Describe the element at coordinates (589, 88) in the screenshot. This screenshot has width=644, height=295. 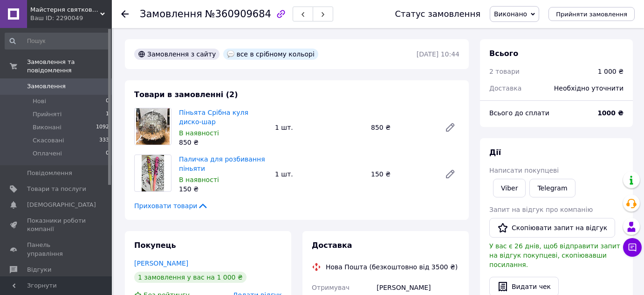
I see `div: Необхідно уточнити` at that location.